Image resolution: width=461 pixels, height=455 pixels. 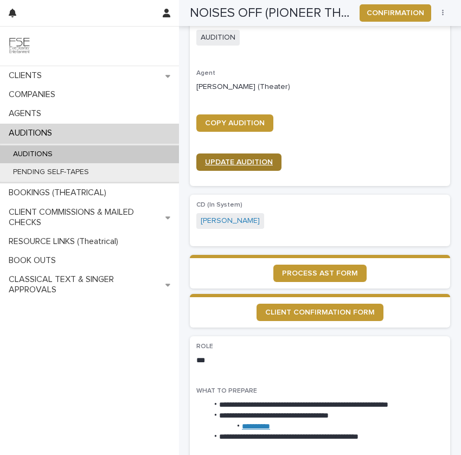 I want to click on p: CLIENTS, so click(x=27, y=75).